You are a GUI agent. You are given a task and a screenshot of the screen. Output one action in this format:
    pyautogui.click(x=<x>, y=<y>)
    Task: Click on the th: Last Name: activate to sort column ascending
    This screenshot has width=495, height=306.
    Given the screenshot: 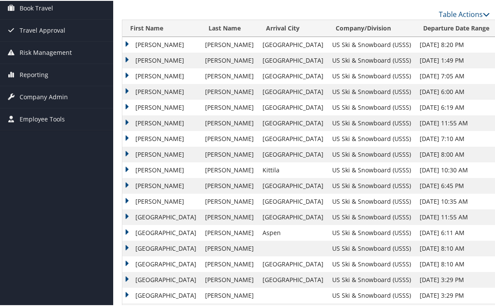 What is the action you would take?
    pyautogui.click(x=229, y=27)
    